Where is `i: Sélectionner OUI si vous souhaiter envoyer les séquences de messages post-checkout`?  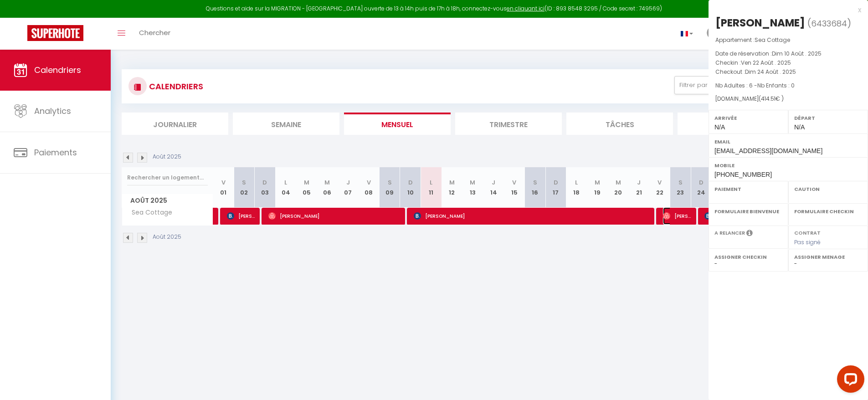
i: Sélectionner OUI si vous souhaiter envoyer les séquences de messages post-checkout is located at coordinates (749, 234).